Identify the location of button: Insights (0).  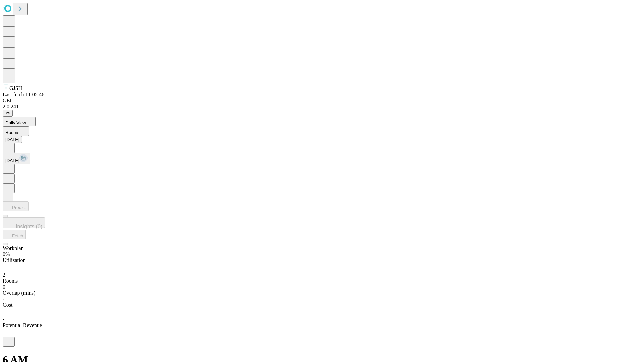
(24, 223).